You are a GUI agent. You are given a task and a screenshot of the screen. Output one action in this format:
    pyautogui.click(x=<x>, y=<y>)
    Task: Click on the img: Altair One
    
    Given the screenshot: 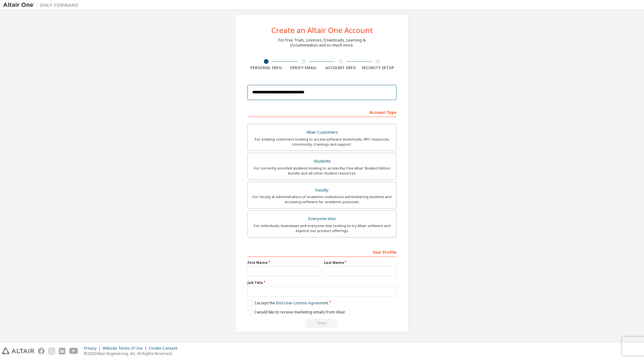 What is the action you would take?
    pyautogui.click(x=43, y=5)
    